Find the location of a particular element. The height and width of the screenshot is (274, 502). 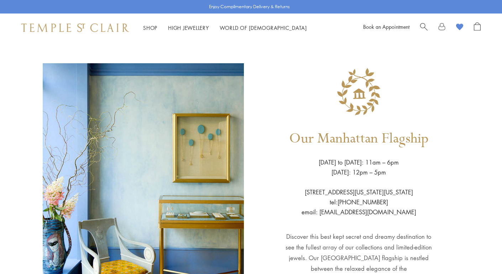

h1: Our Manhattan Flagship is located at coordinates (359, 139).